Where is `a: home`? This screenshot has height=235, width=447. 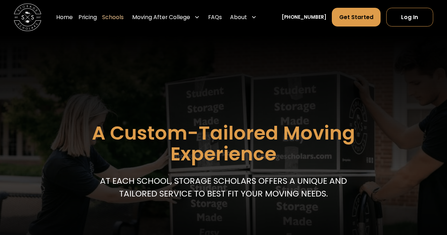 a: home is located at coordinates (28, 17).